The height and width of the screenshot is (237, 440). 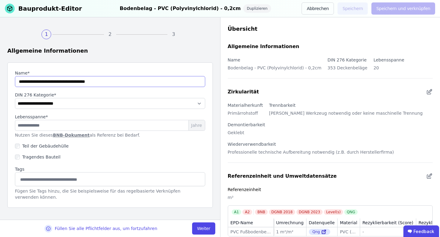 I want to click on label: Materialherkunft, so click(x=245, y=105).